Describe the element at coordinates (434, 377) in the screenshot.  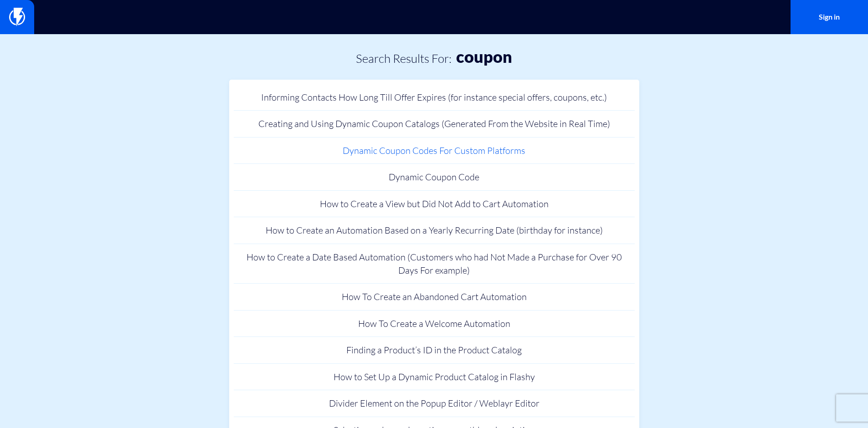
I see `a: How to Set Up a Dynamic Product Catalog in Flashy` at that location.